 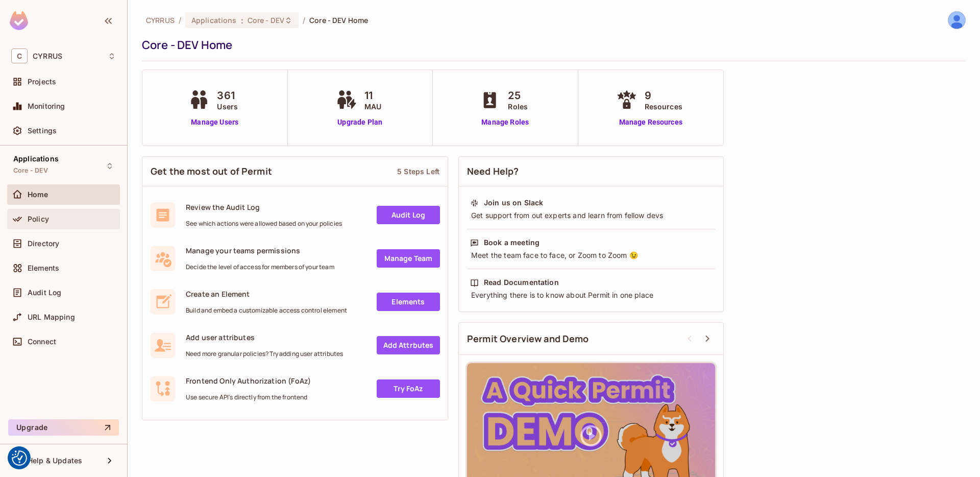 What do you see at coordinates (260, 267) in the screenshot?
I see `span: Decide the level of access for members of your team` at bounding box center [260, 267].